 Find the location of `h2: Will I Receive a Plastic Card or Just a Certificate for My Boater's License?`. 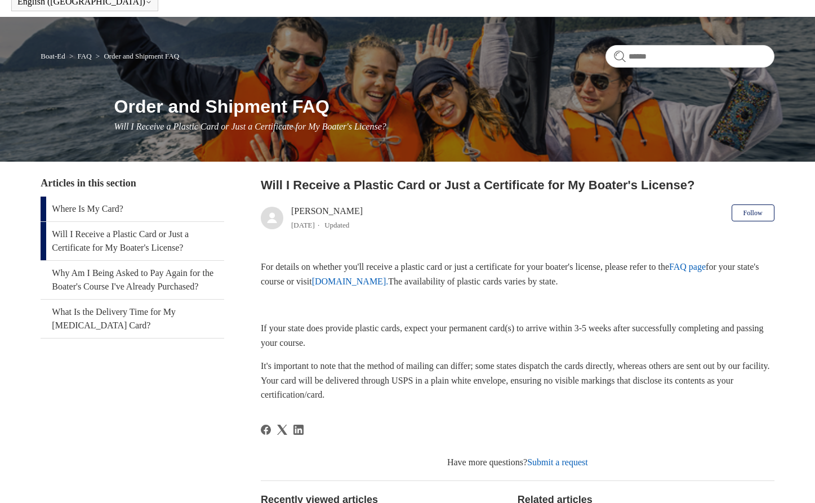

h2: Will I Receive a Plastic Card or Just a Certificate for My Boater's License? is located at coordinates (518, 185).